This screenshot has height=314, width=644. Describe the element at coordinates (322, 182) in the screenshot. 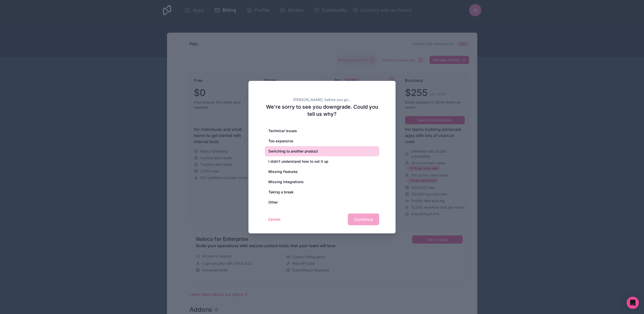

I see `div: Missing Integrations` at that location.